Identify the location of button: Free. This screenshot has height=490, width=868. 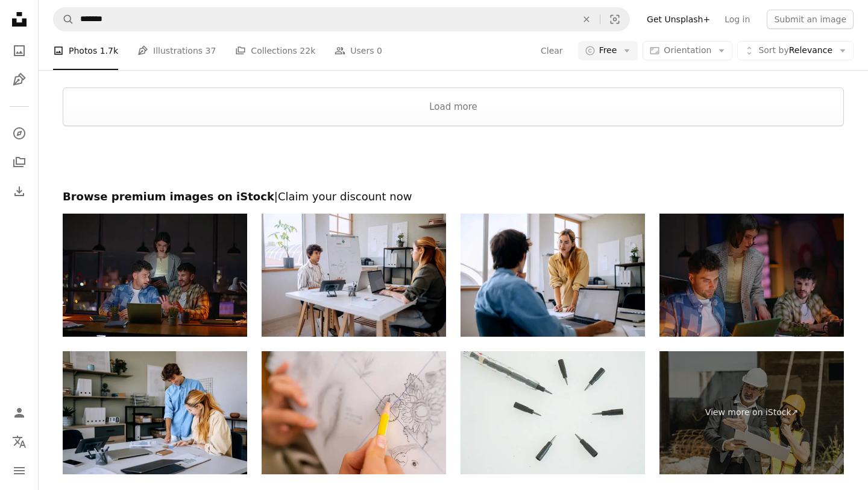
(608, 51).